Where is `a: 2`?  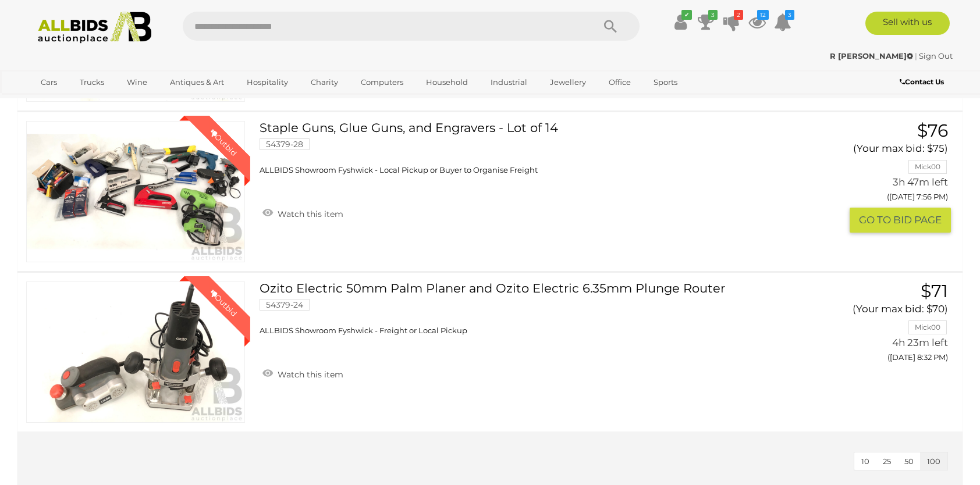
a: 2 is located at coordinates (731, 22).